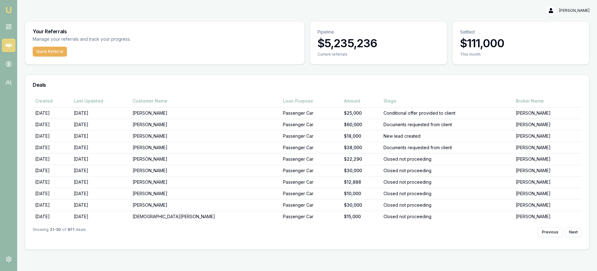  Describe the element at coordinates (55, 233) in the screenshot. I see `strong: 21 - 30` at that location.